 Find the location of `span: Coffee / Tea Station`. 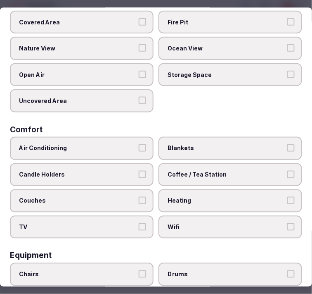

span: Coffee / Tea Station is located at coordinates (226, 175).